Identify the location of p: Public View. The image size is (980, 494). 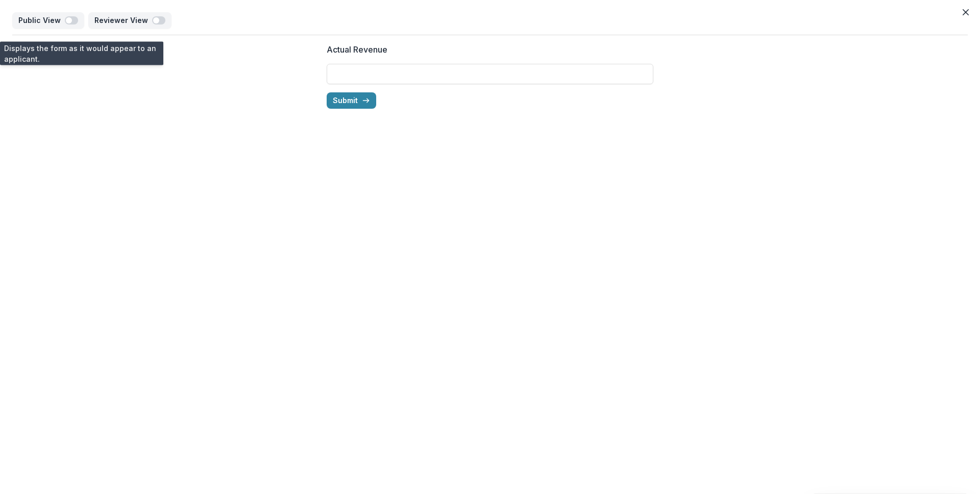
(41, 20).